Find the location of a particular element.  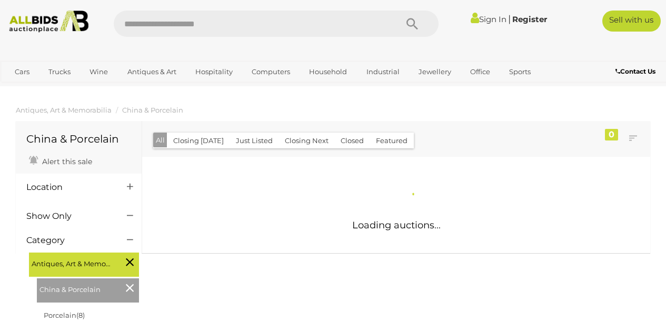

button: Closing Next is located at coordinates (306, 140).